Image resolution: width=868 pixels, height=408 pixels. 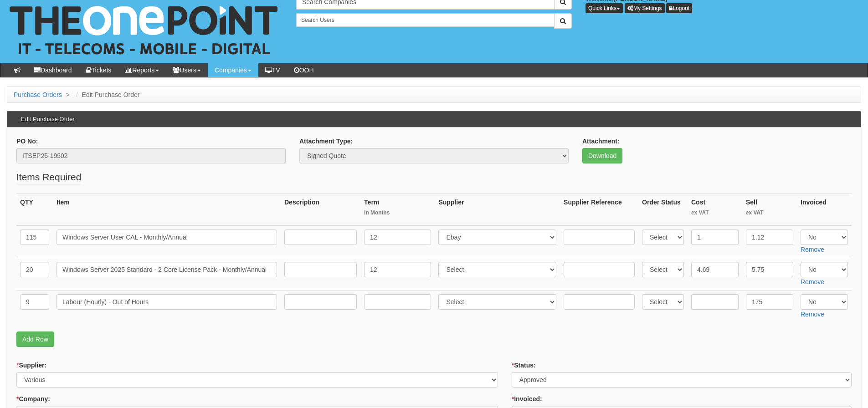 What do you see at coordinates (523, 365) in the screenshot?
I see `label: Status:` at bounding box center [523, 365].